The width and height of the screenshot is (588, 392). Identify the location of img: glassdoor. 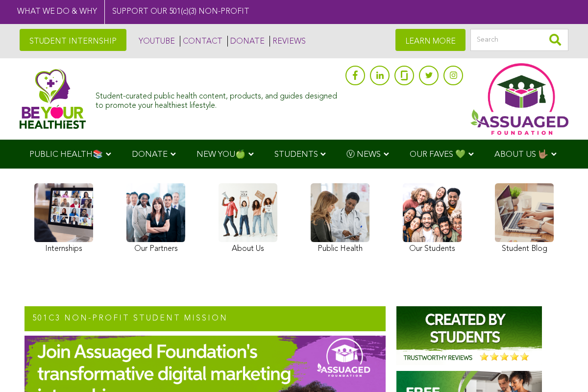
(404, 76).